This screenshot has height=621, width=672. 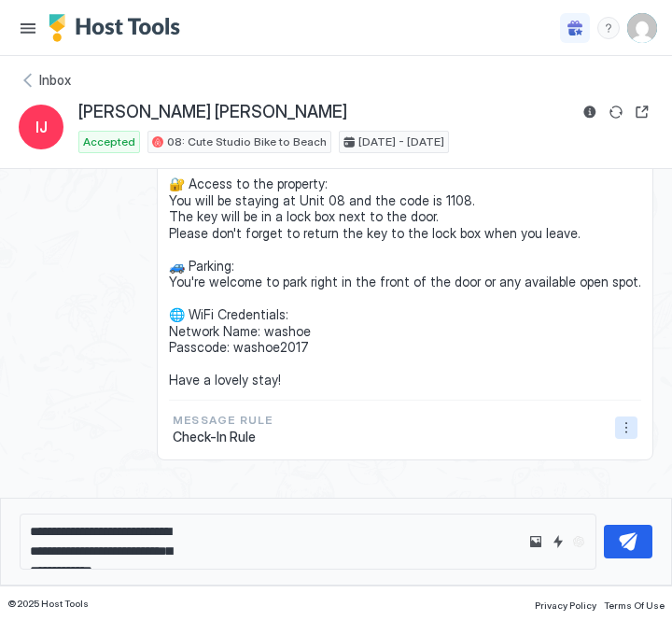 What do you see at coordinates (55, 80) in the screenshot?
I see `span: Inbox` at bounding box center [55, 80].